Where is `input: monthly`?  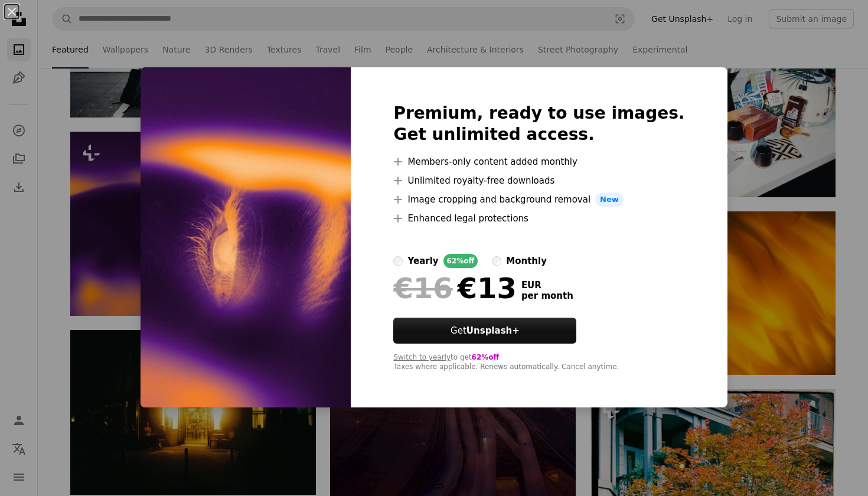
input: monthly is located at coordinates (497, 261).